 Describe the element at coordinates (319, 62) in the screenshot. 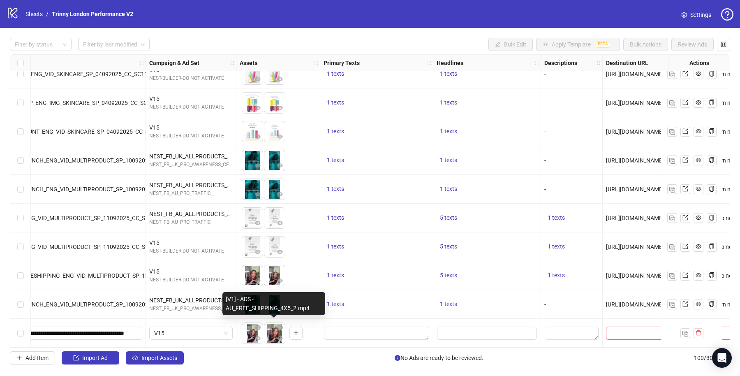

I see `div: Resize Assets column` at that location.